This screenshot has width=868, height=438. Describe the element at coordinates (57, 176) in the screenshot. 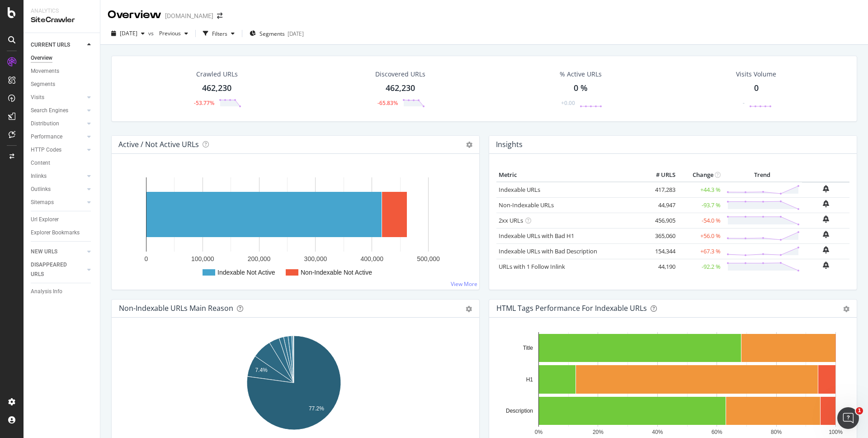

I see `a: Inlinks` at that location.